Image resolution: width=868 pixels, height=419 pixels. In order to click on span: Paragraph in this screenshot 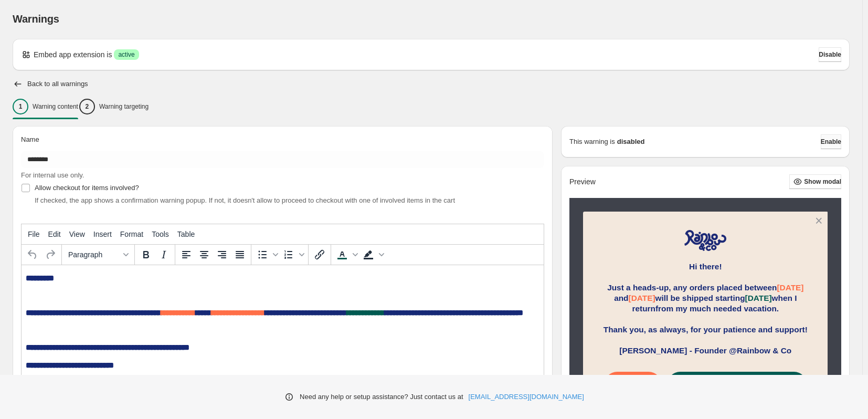, I will do `click(94, 255)`.